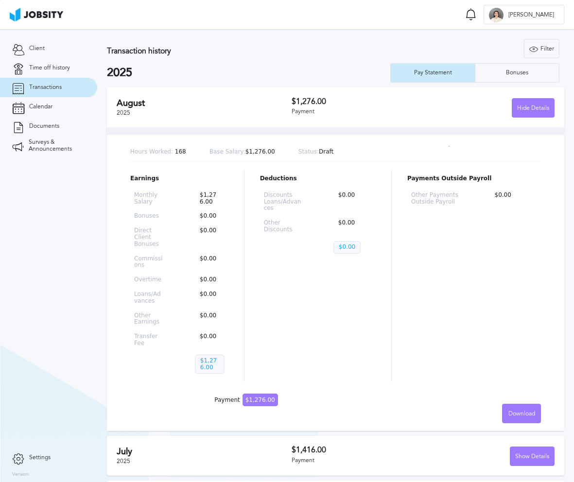 The width and height of the screenshot is (574, 482). Describe the element at coordinates (474, 179) in the screenshot. I see `p: Payments Outside Payroll` at that location.